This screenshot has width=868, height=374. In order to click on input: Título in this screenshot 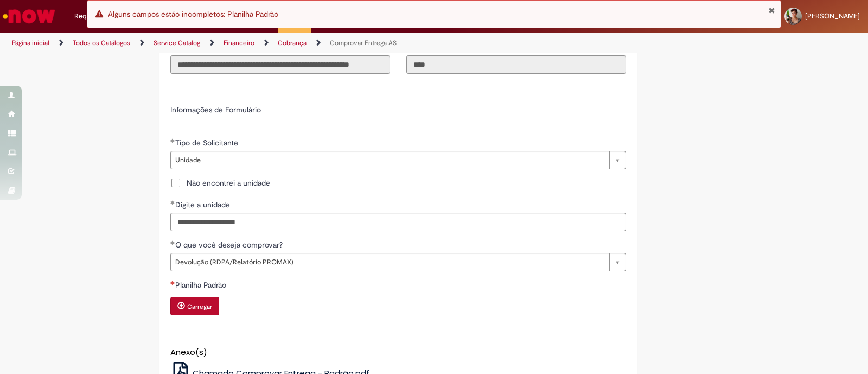, I will do `click(280, 64)`.